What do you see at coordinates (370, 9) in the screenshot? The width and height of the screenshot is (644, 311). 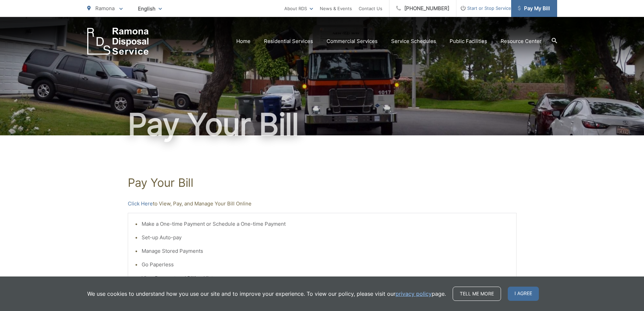 I see `a: Contact Us` at bounding box center [370, 9].